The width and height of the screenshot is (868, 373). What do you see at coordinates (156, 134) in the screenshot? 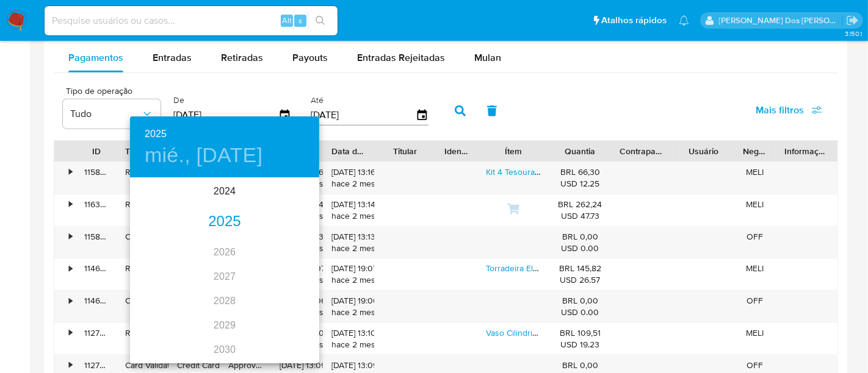
I see `button: 2025` at bounding box center [156, 134].